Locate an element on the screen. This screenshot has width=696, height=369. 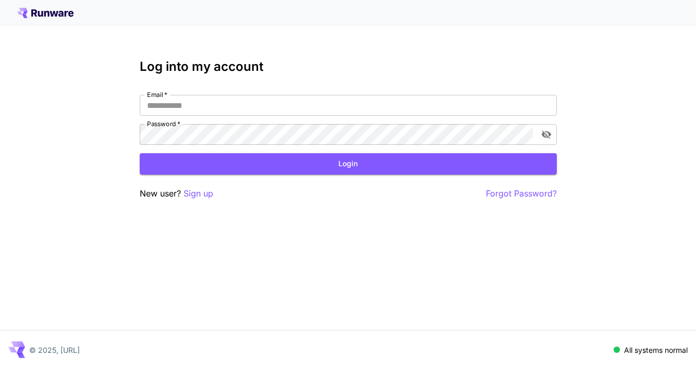
button: Login is located at coordinates (348, 164).